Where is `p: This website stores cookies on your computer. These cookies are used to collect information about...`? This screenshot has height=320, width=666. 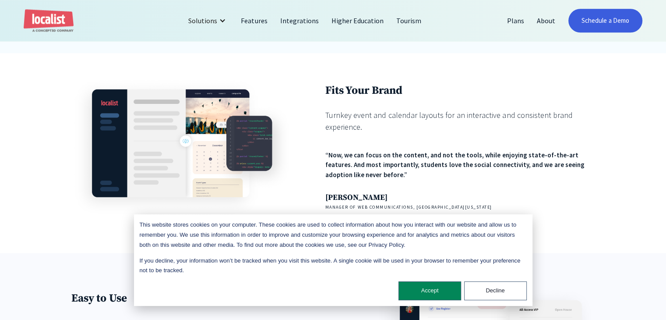 p: This website stores cookies on your computer. These cookies are used to collect information about... is located at coordinates (333, 235).